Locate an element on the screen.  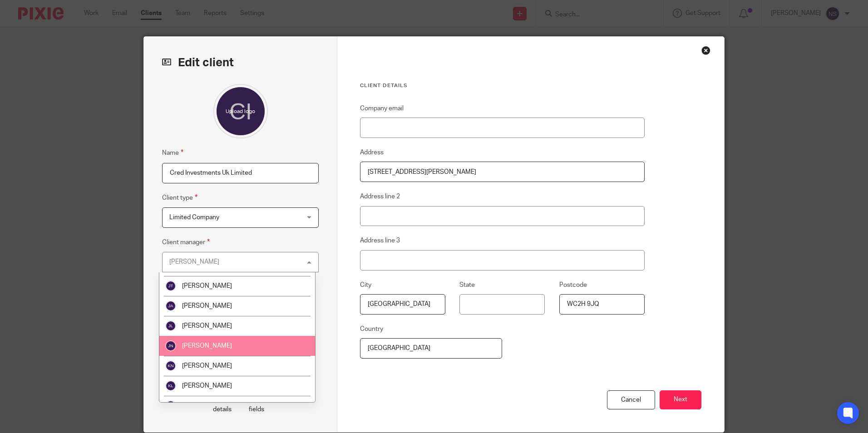
label: Company email is located at coordinates (381, 109).